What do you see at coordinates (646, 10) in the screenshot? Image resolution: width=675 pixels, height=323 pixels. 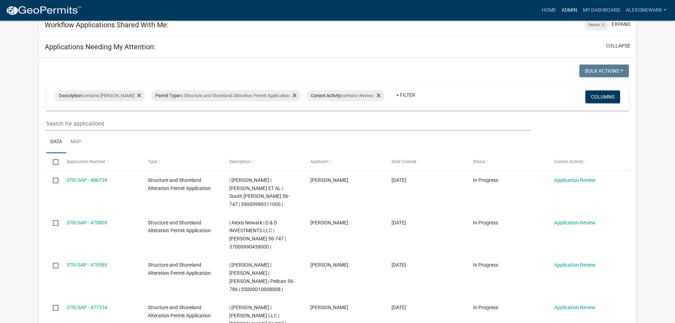 I see `a: alexisnewark` at bounding box center [646, 10].